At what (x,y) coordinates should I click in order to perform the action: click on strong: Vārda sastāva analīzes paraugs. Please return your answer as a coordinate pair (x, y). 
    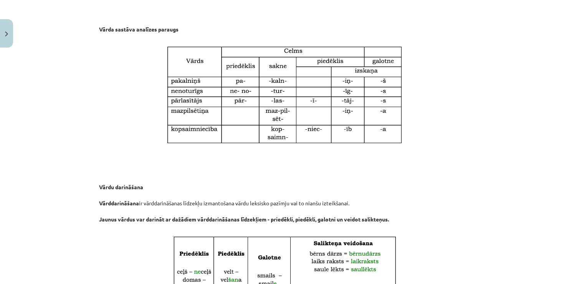
    Looking at the image, I should click on (139, 29).